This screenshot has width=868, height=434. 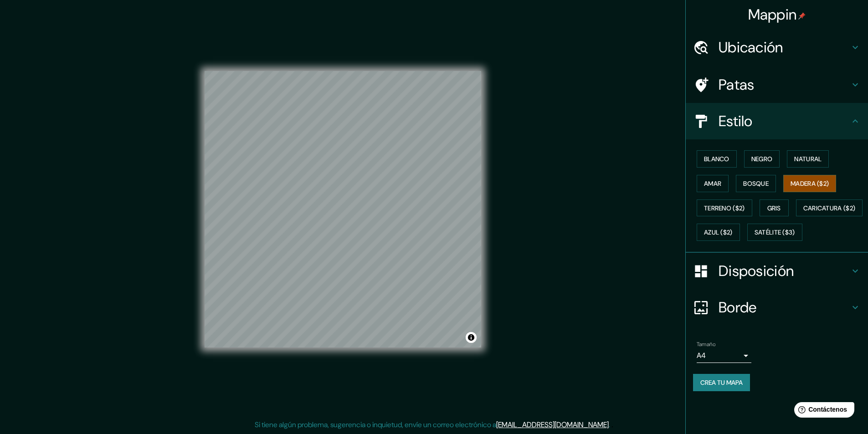 What do you see at coordinates (717, 159) in the screenshot?
I see `font: Blanco` at bounding box center [717, 159].